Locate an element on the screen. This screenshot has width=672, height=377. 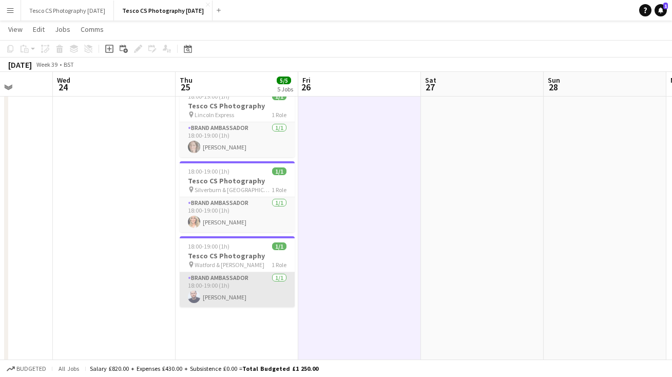
span: Total Budgeted £1 250.00 is located at coordinates (280, 368).